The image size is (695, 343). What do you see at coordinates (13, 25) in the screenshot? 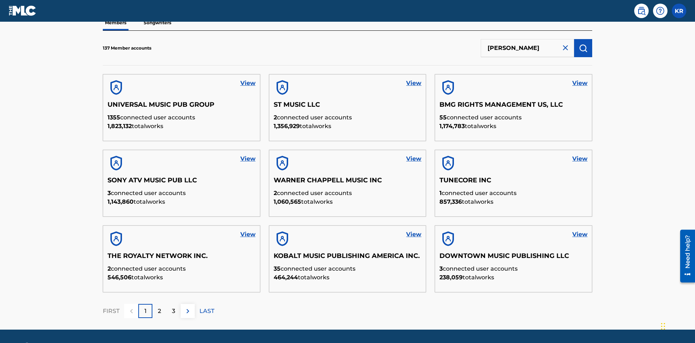
I see `div: Need help?` at bounding box center [13, 25].